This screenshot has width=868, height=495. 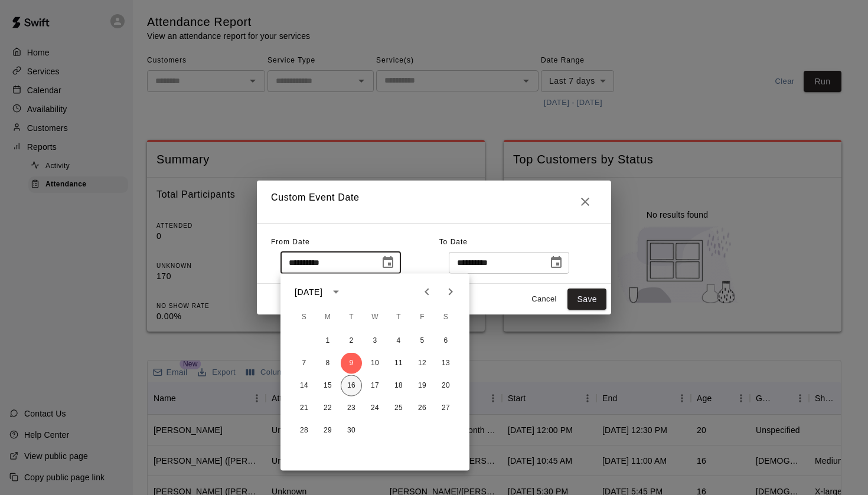 What do you see at coordinates (304, 386) in the screenshot?
I see `button: 14` at bounding box center [304, 386].